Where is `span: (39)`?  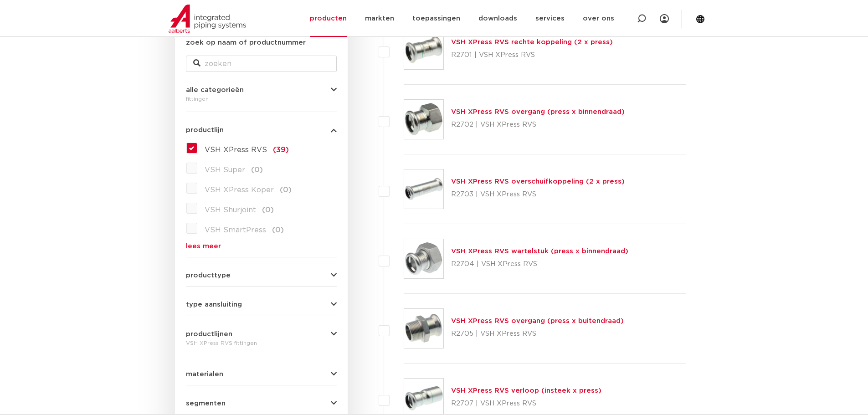
span: (39) is located at coordinates (281, 150).